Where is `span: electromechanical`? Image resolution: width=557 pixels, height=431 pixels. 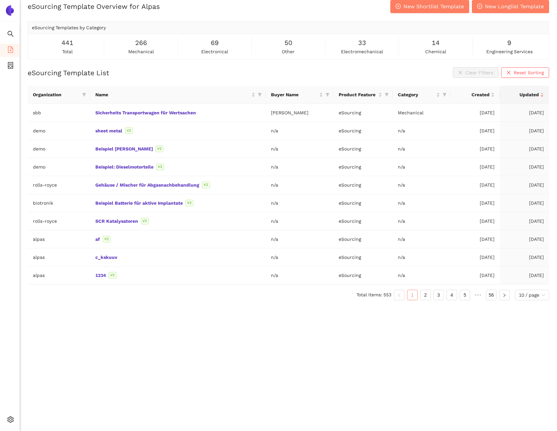
span: electromechanical is located at coordinates (362, 52).